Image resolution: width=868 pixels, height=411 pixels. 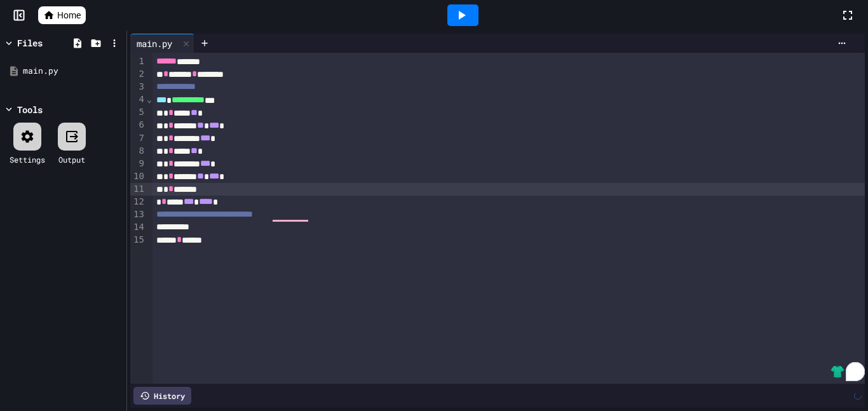 I want to click on div: 7, so click(x=138, y=138).